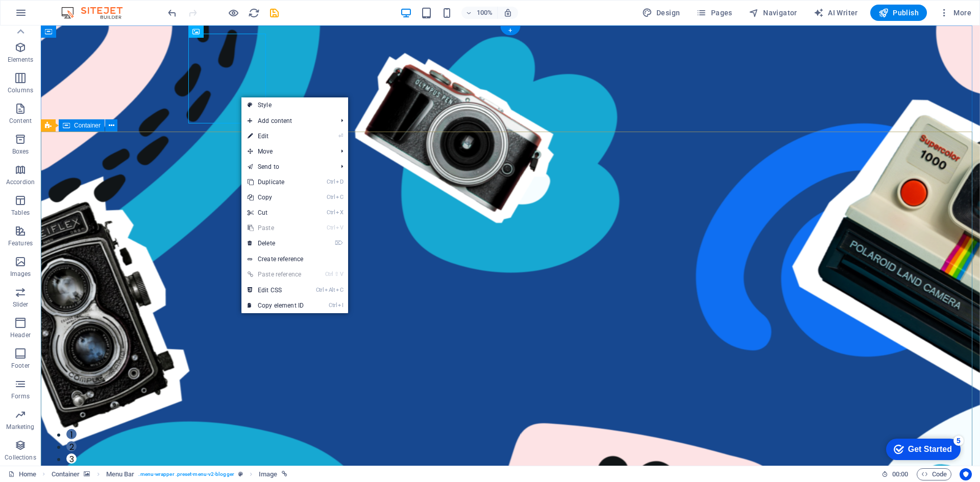 The image size is (980, 482). I want to click on button: Design, so click(661, 13).